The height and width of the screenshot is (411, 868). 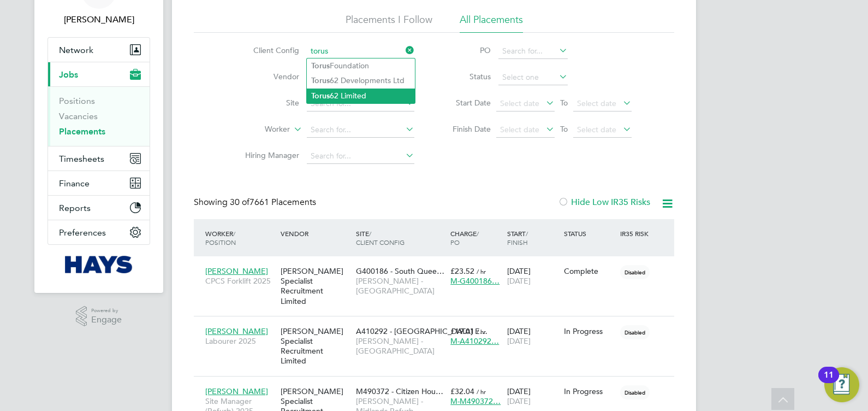 I want to click on label: Vendor, so click(x=267, y=76).